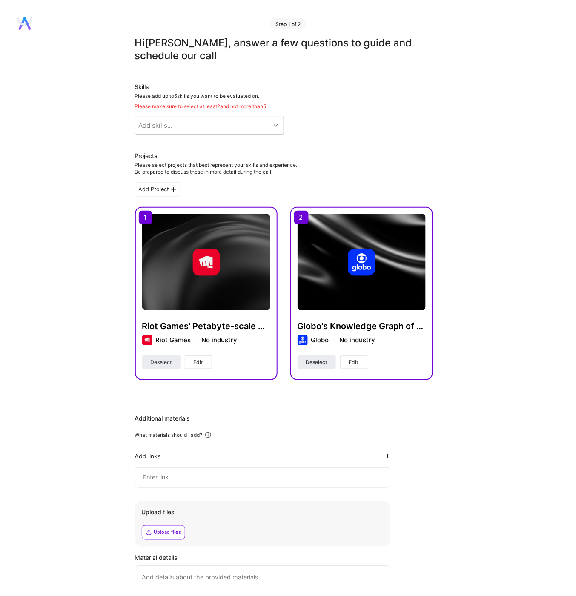  I want to click on h4: Riot Games' Petabyte-scale Data Platform, so click(206, 326).